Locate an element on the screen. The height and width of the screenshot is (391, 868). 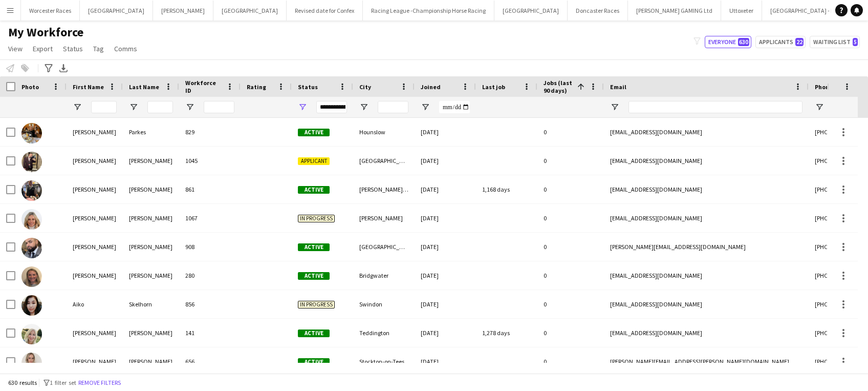
span: 5 is located at coordinates (855, 42).